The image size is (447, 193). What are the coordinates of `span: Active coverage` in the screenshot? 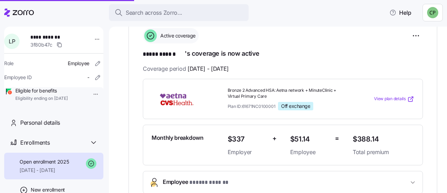 It's located at (177, 36).